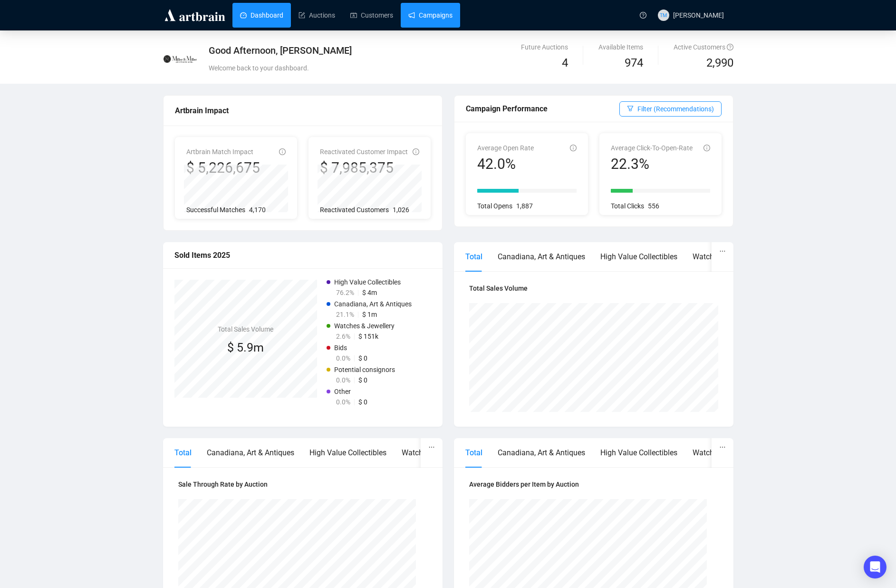  I want to click on span: 21.1%, so click(345, 315).